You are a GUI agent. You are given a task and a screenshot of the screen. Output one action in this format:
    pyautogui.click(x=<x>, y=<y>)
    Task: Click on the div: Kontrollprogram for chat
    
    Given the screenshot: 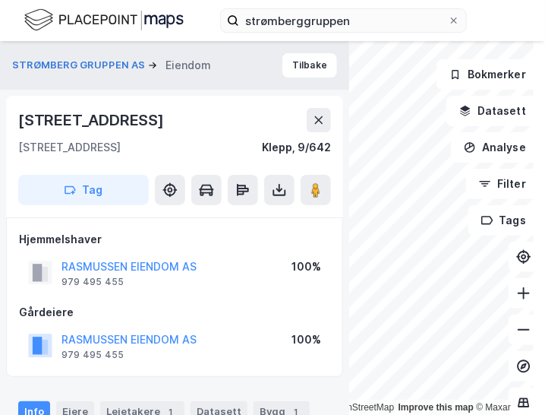 What is the action you would take?
    pyautogui.click(x=507, y=378)
    